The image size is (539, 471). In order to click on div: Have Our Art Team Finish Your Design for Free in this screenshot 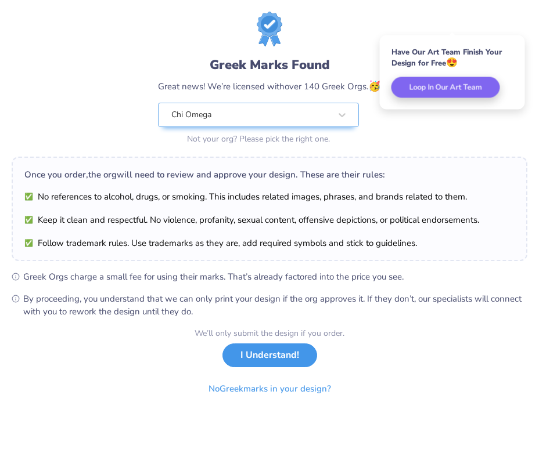, I will do `click(452, 57)`.